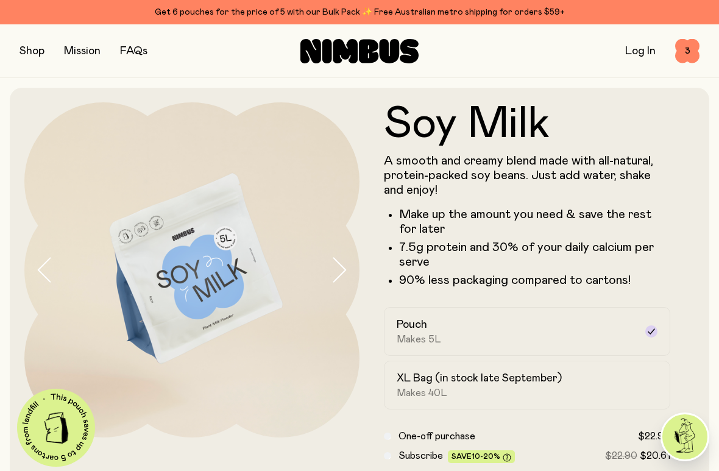 This screenshot has width=719, height=471. What do you see at coordinates (479, 379) in the screenshot?
I see `h2: XL Bag (in stock late September)` at bounding box center [479, 379].